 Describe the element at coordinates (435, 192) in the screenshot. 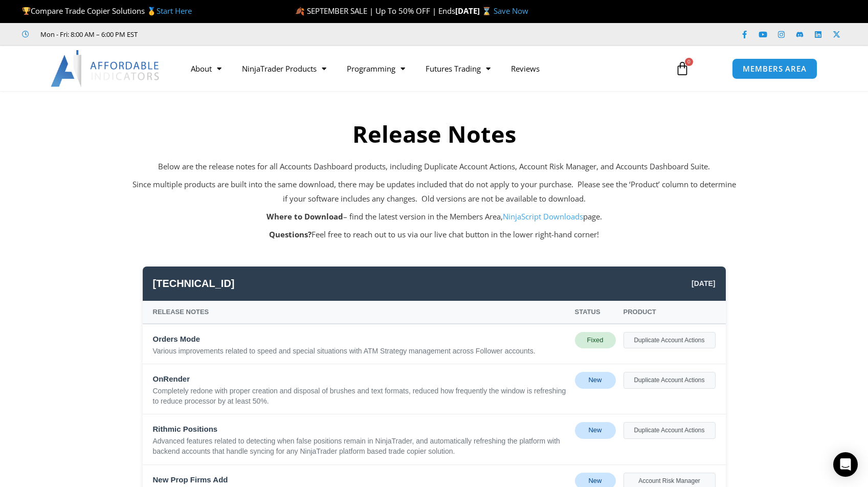

I see `p: Since multiple products are built into the same download, there may be updates included that do n...` at that location.